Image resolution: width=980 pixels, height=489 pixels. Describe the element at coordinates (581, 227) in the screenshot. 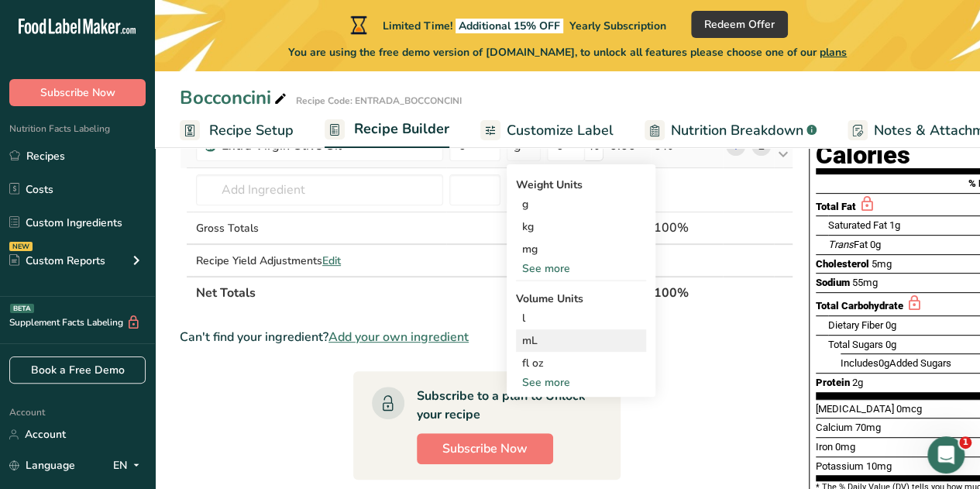

I see `div: kg` at that location.